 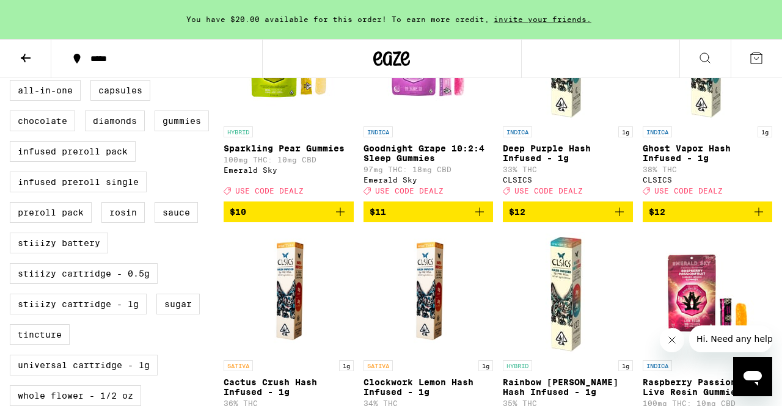 I want to click on label: All-In-One, so click(x=45, y=90).